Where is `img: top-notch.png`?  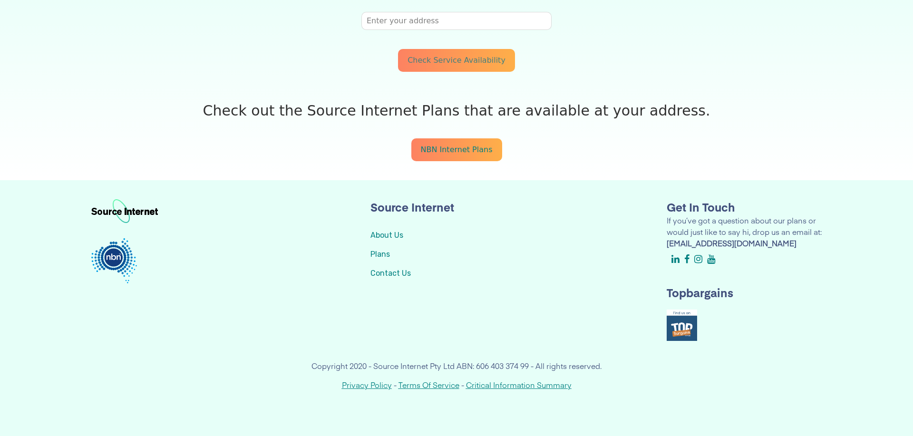
img: top-notch.png is located at coordinates (682, 325).